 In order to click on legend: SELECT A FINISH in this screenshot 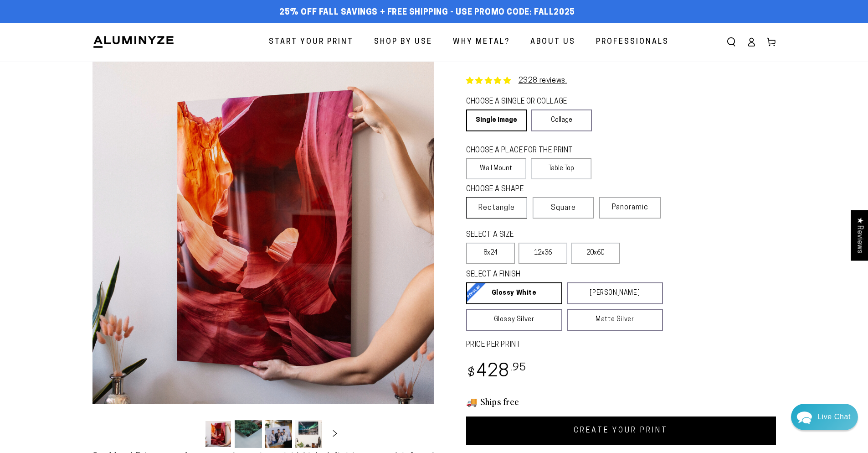, I will do `click(554, 275)`.